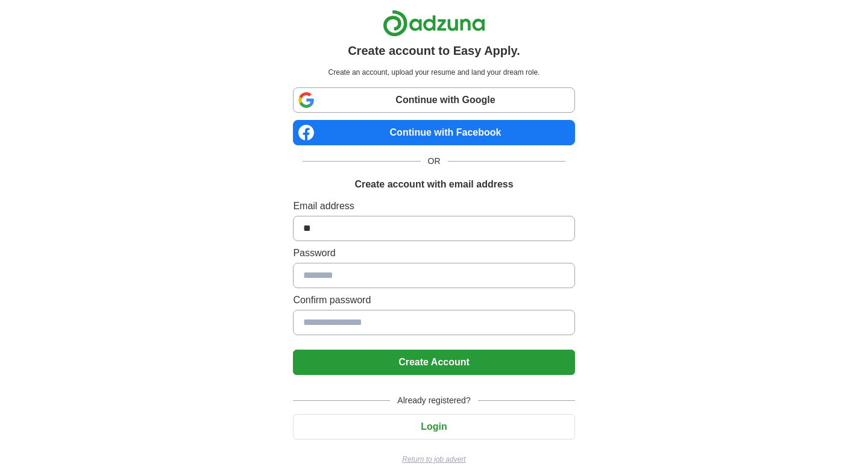  Describe the element at coordinates (434, 23) in the screenshot. I see `img: Adzuna logo` at that location.